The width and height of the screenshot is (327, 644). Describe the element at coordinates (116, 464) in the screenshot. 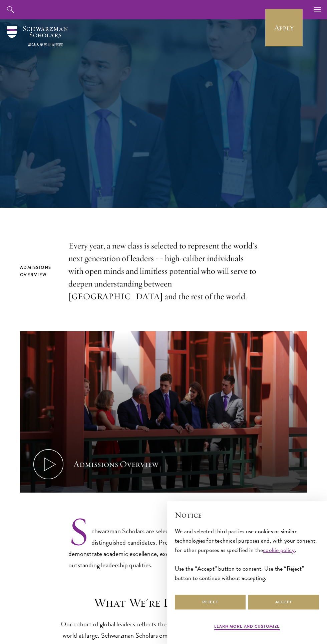

I see `div: Admissions Overview` at that location.